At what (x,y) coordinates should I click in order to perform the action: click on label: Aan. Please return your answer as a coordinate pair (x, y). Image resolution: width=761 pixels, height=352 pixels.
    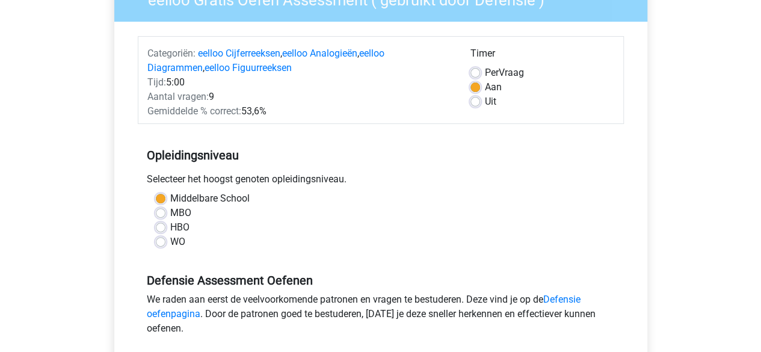
    Looking at the image, I should click on (493, 87).